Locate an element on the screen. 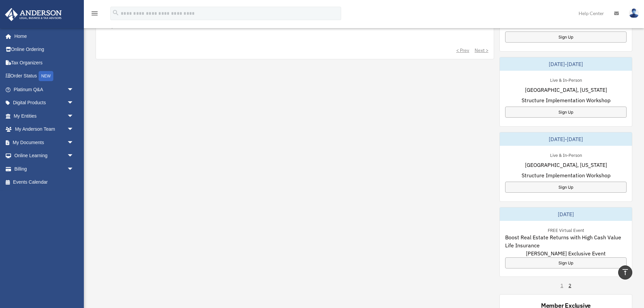  a: Tax Organizers is located at coordinates (44, 63).